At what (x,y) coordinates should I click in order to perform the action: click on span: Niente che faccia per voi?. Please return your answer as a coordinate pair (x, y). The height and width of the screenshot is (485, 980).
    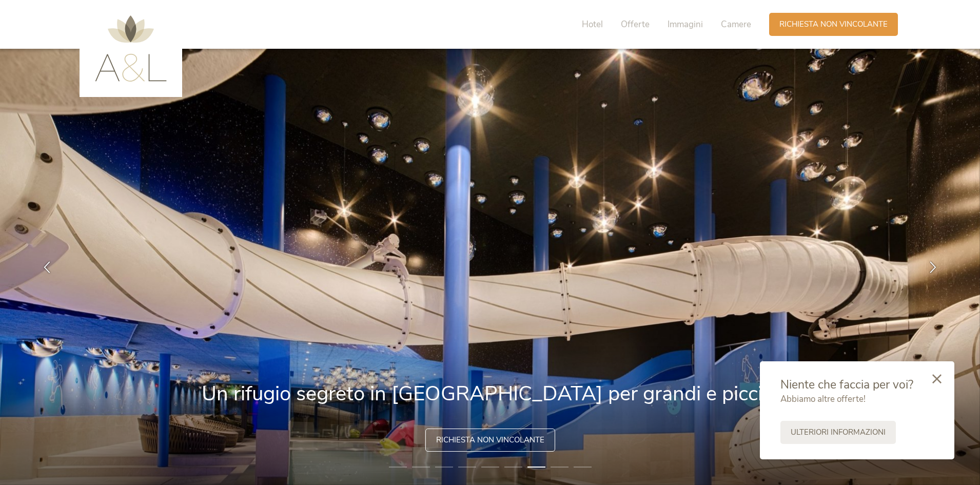
    Looking at the image, I should click on (847, 385).